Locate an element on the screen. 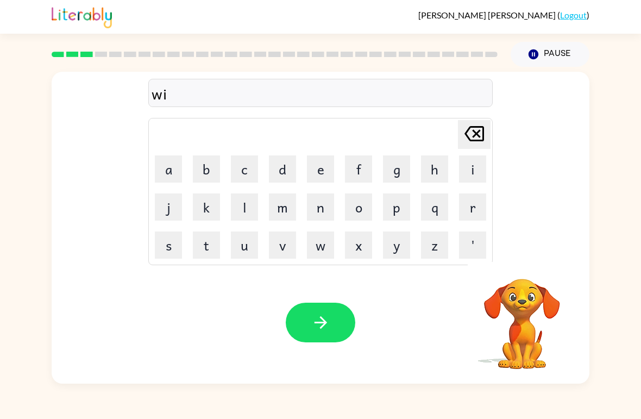  button: v is located at coordinates (283, 245).